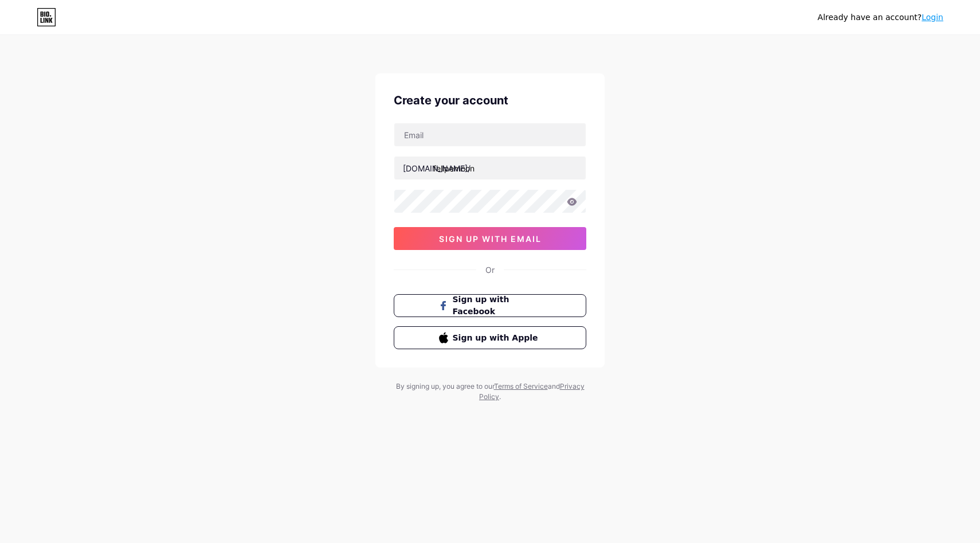  I want to click on a: Terms of Service, so click(521, 386).